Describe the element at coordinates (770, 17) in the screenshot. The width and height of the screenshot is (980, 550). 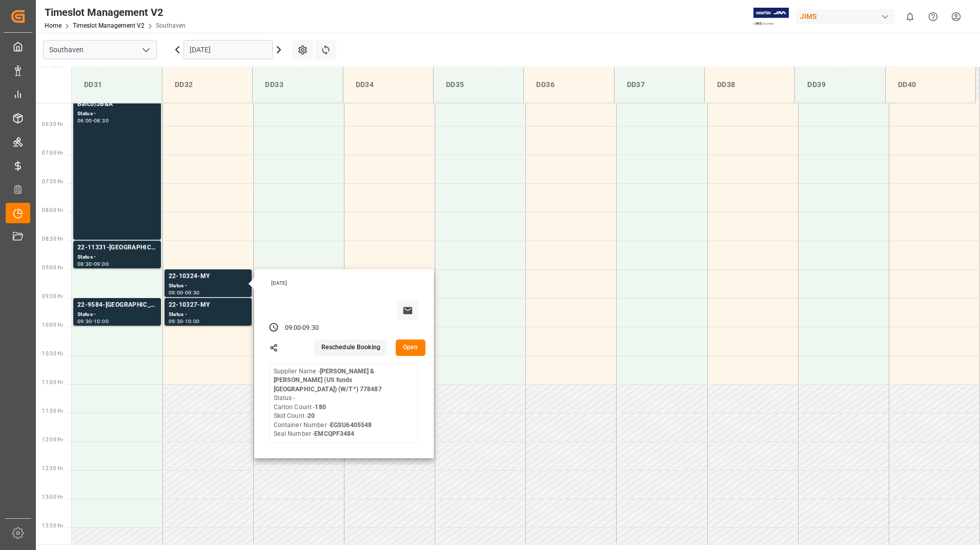
I see `img: Exertis%20JAM%20-%20Email%20Logo.jpg_1722504956.jpg` at that location.